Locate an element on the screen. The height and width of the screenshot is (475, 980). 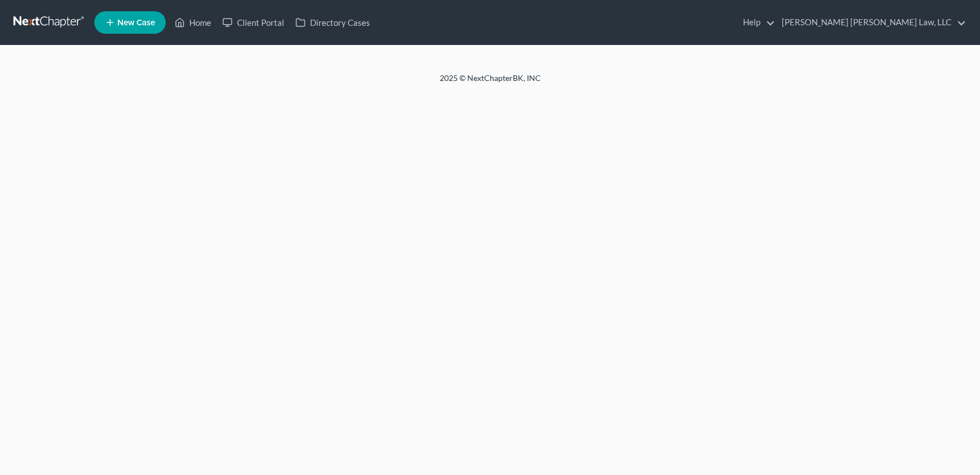
a: Help is located at coordinates (756, 22).